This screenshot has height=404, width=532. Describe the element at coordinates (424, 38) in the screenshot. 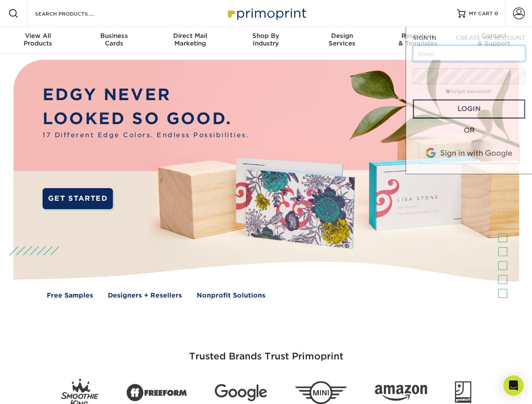

I see `span: SIGN IN` at that location.